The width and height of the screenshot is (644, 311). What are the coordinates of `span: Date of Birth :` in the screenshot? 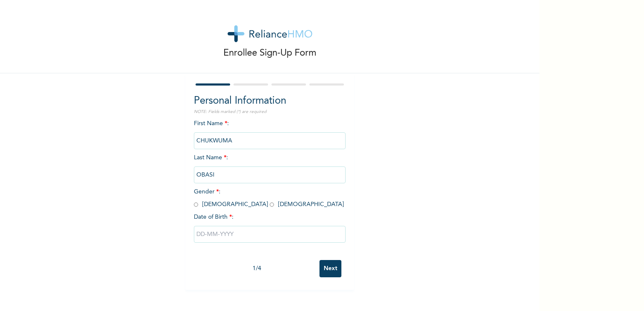 It's located at (214, 217).